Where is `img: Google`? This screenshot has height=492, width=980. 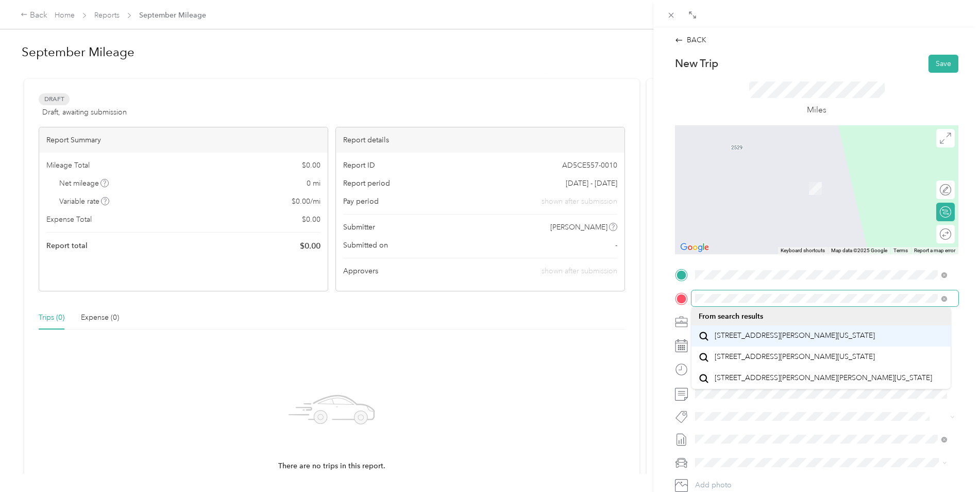
img: Google is located at coordinates (694, 247).